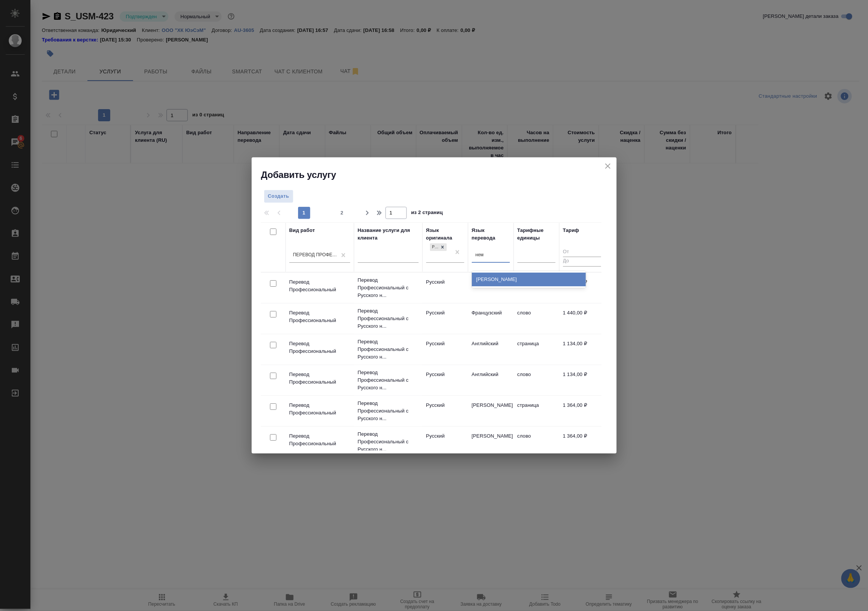 This screenshot has height=611, width=868. I want to click on span: Создать, so click(278, 196).